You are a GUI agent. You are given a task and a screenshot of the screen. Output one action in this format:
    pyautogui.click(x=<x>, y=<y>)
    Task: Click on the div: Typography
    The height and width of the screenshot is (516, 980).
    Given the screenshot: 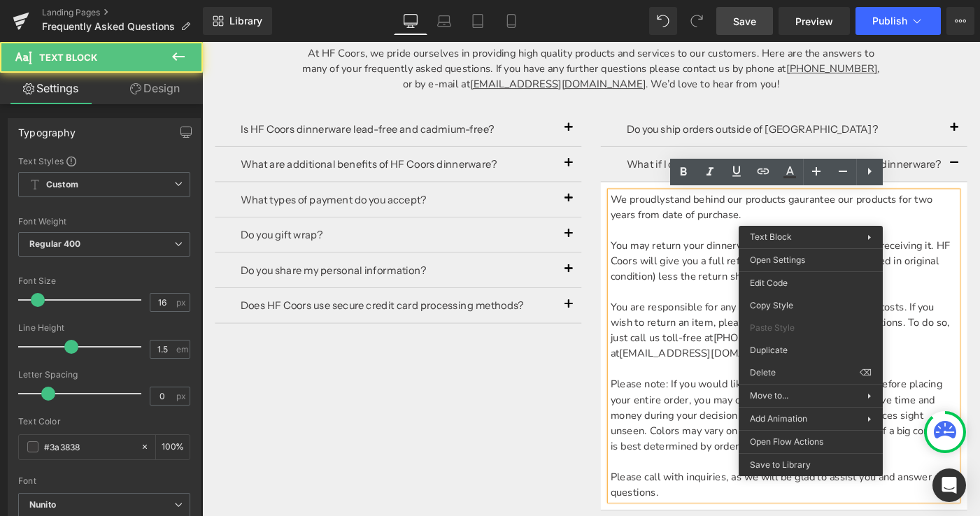 What is the action you would take?
    pyautogui.click(x=47, y=129)
    